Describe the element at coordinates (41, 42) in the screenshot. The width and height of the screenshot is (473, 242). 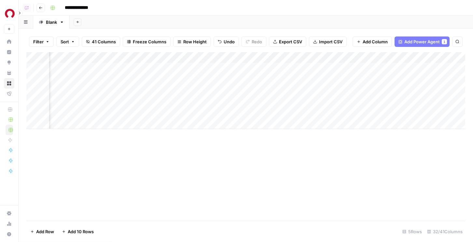
I see `button: Filter` at that location.